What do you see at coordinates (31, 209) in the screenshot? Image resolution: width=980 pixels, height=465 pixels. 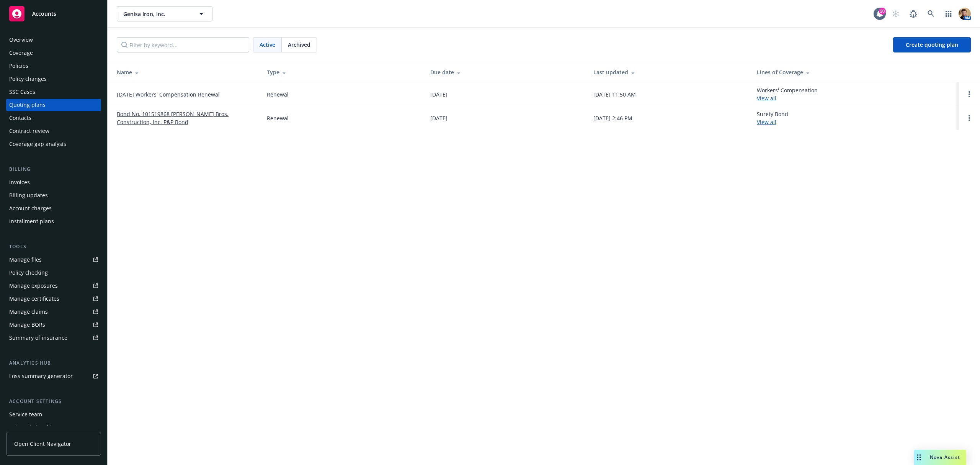 I see `div: Account charges` at bounding box center [31, 209].